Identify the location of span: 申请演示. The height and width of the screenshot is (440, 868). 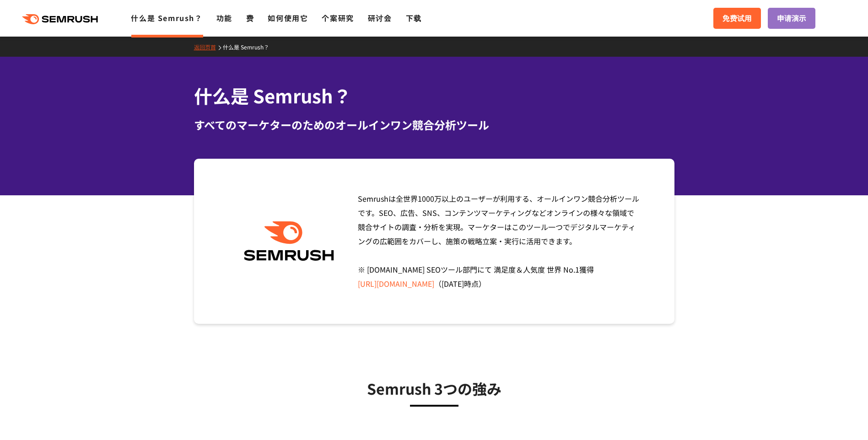
(791, 19).